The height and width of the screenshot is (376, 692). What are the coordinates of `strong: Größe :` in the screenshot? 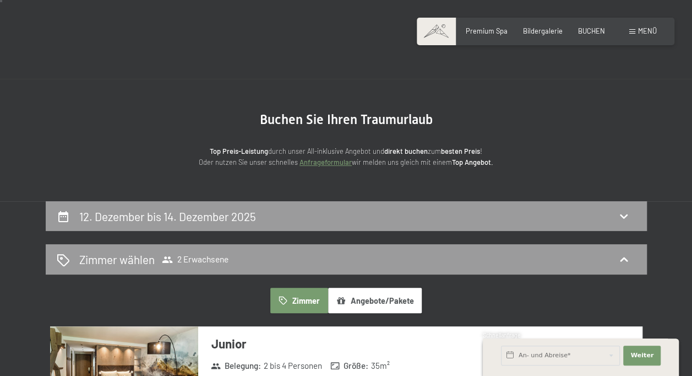 It's located at (350, 365).